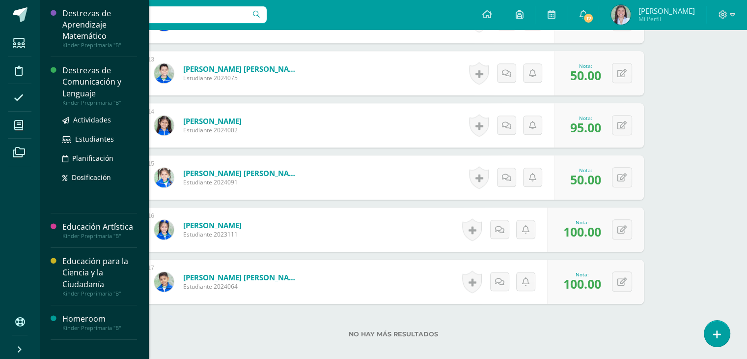 The height and width of the screenshot is (359, 747). What do you see at coordinates (100, 158) in the screenshot?
I see `a: Planificación` at bounding box center [100, 158].